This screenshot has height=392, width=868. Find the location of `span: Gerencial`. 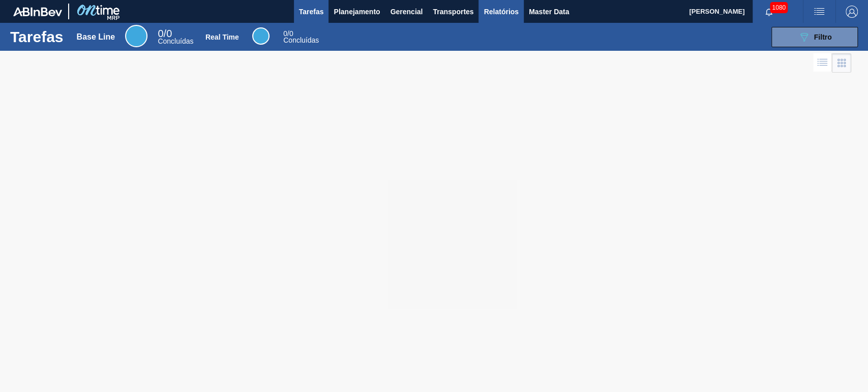

span: Gerencial is located at coordinates (407, 11).